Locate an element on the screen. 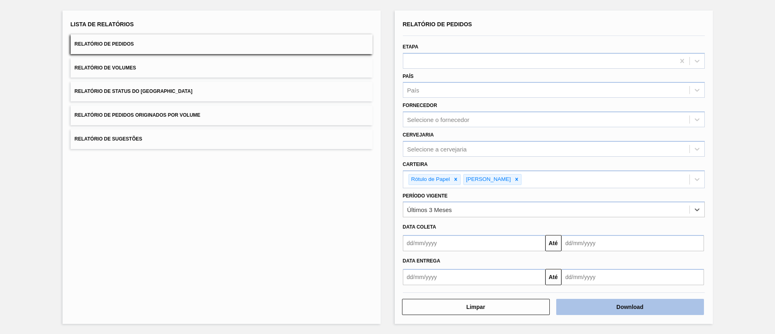 The image size is (775, 334). span: Relatório de Sugestões is located at coordinates (109, 139).